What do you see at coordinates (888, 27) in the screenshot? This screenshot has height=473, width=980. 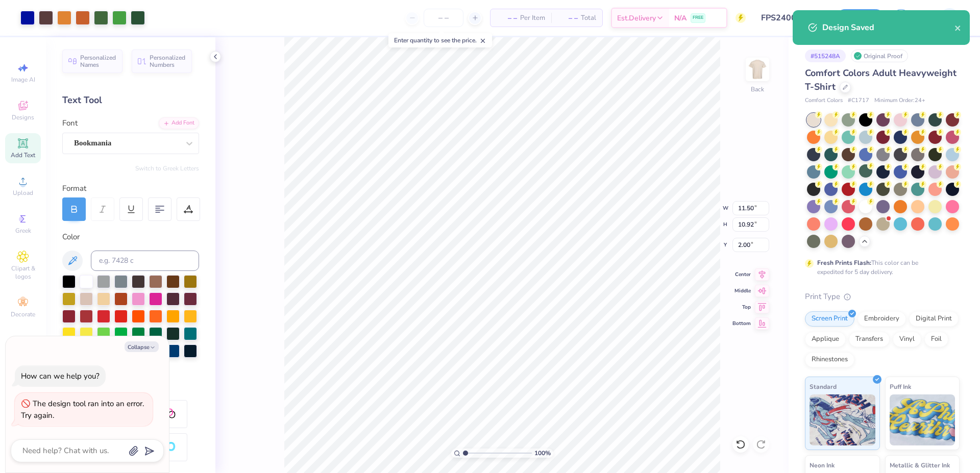 I see `div: Design Saved` at bounding box center [888, 27].